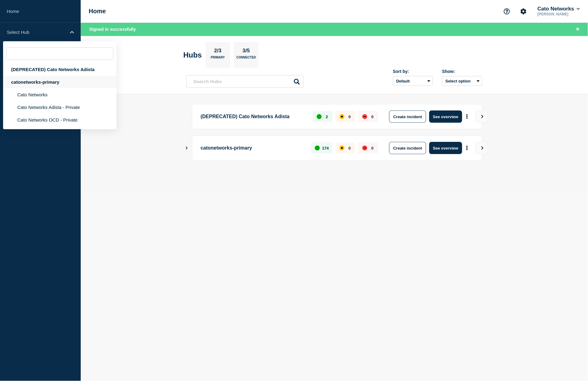 The width and height of the screenshot is (588, 381). What do you see at coordinates (523, 12) in the screenshot?
I see `button: Account settings` at bounding box center [523, 12].